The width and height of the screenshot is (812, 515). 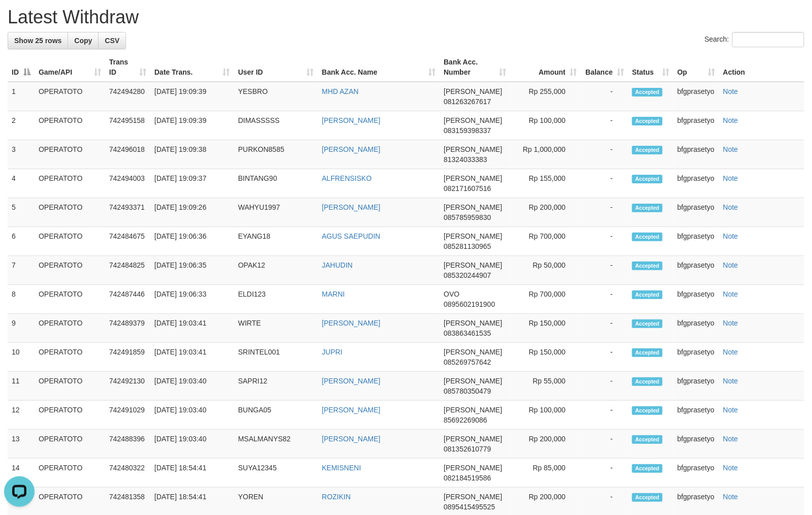 I want to click on td: 742494003, so click(x=128, y=184).